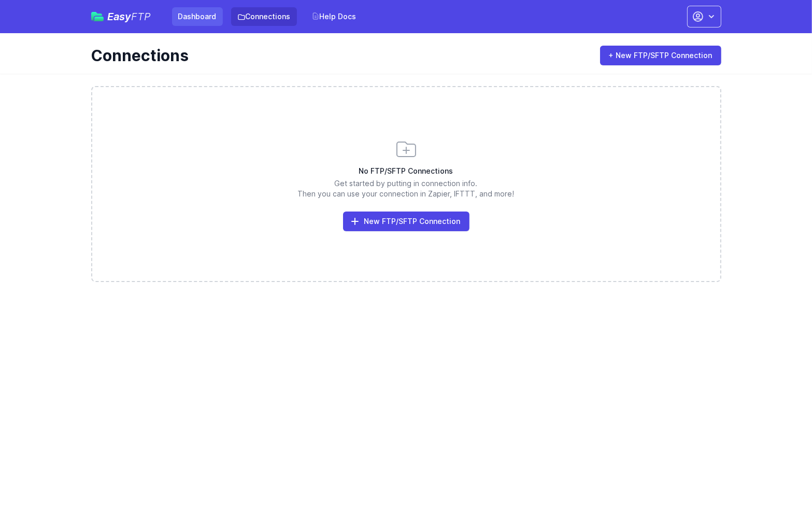 The width and height of the screenshot is (812, 506). Describe the element at coordinates (406, 222) in the screenshot. I see `a: New FTP/SFTP Connection` at that location.